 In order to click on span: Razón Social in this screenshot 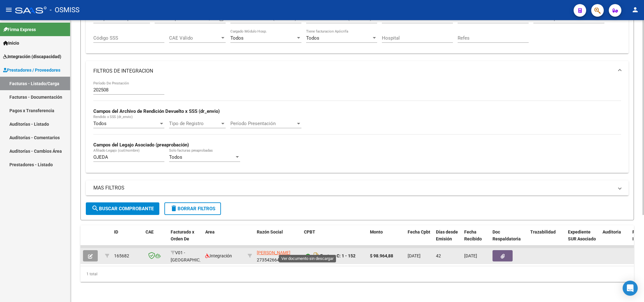, I will do `click(270, 232)`.